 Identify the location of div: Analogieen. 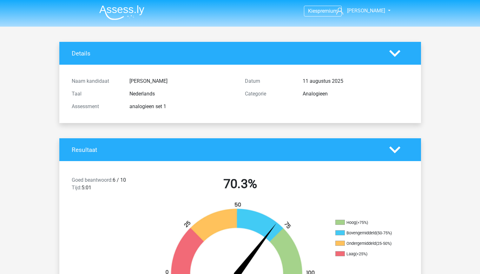
(356, 94).